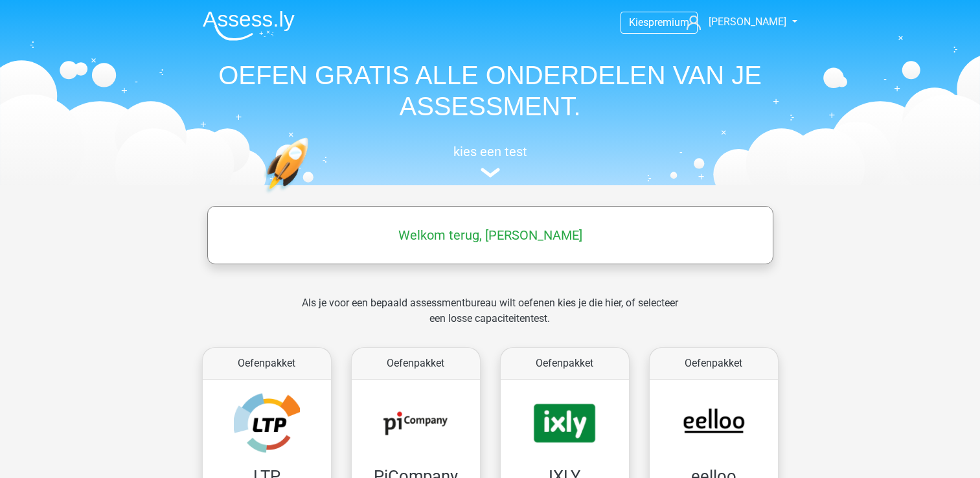 This screenshot has height=478, width=980. I want to click on h1: OEFEN GRATIS ALLE ONDERDELEN VAN JE ASSESSMENT., so click(491, 91).